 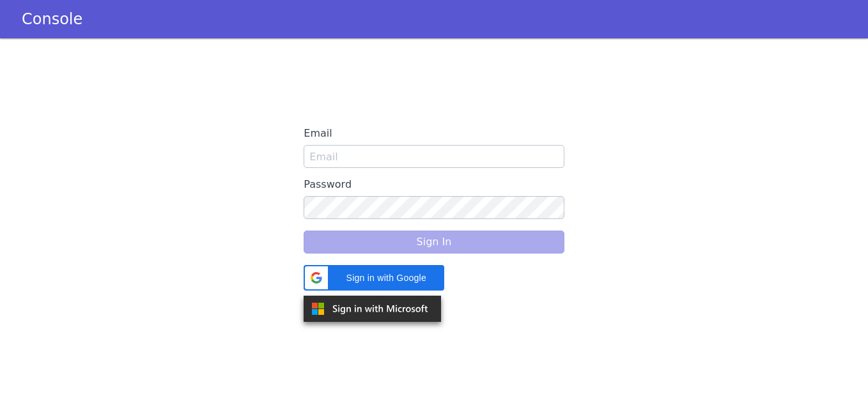 I want to click on a: Console, so click(x=52, y=19).